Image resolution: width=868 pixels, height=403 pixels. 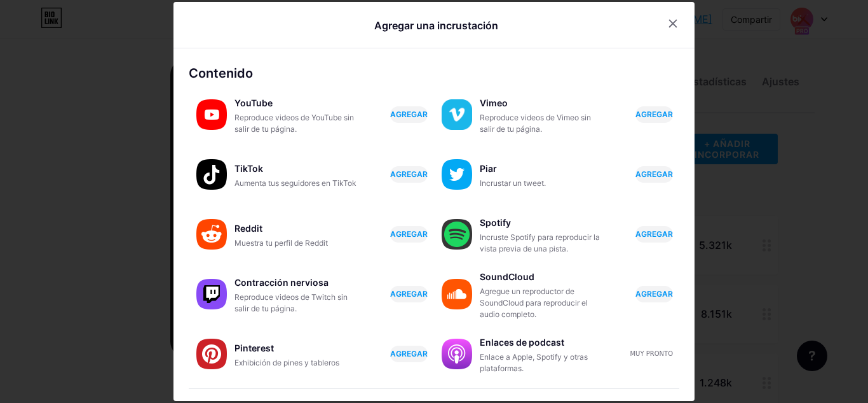 What do you see at coordinates (495, 222) in the screenshot?
I see `font: Spotify` at bounding box center [495, 222].